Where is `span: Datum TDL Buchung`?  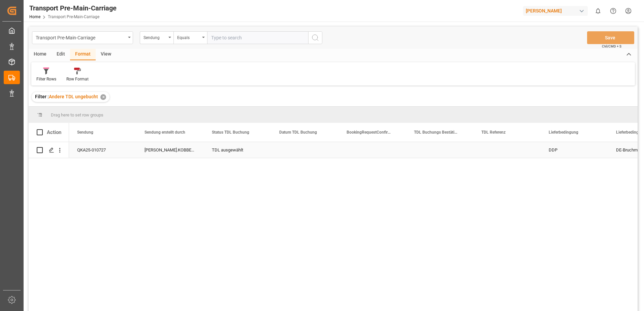 span: Datum TDL Buchung is located at coordinates (298, 132).